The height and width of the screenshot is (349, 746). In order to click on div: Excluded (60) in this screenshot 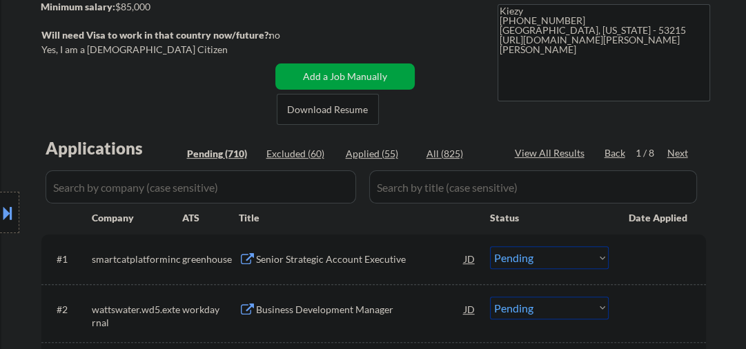, I will do `click(301, 154)`.